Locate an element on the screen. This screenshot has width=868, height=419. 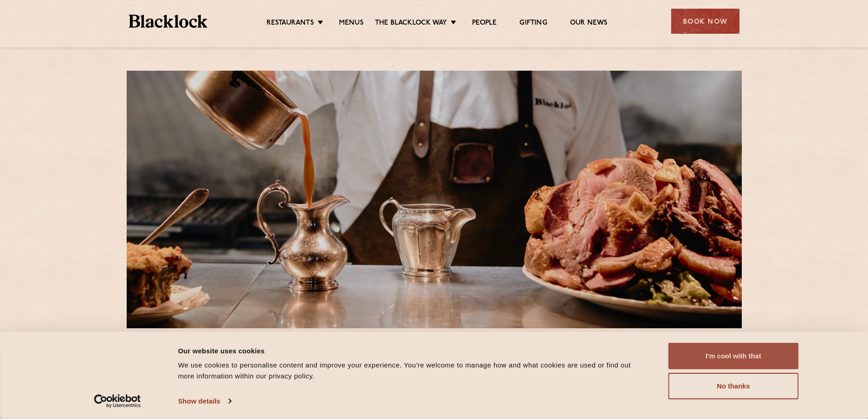
div: We use cookies to personalise content and improve your experience. You're welcome to manage how a... is located at coordinates (413, 371).